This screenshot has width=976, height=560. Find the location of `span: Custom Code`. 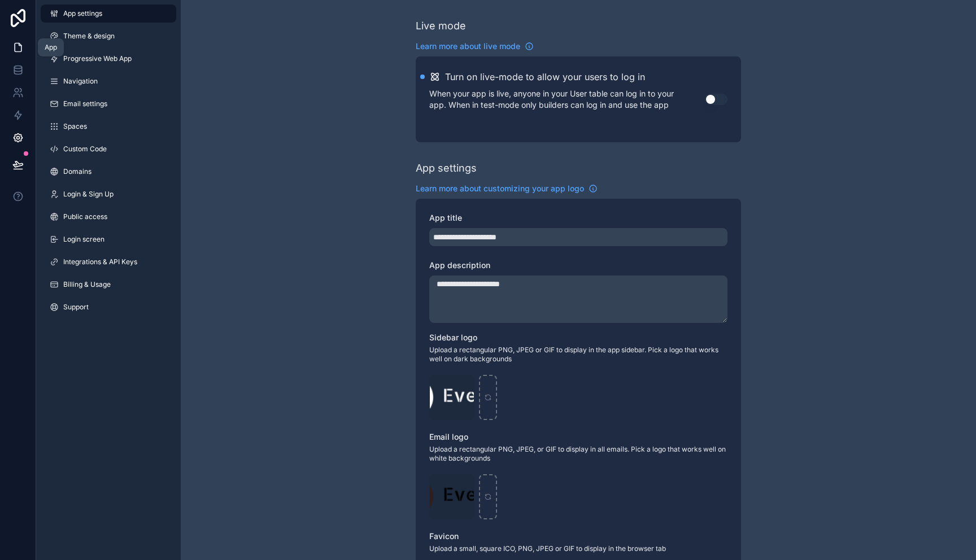

span: Custom Code is located at coordinates (85, 149).